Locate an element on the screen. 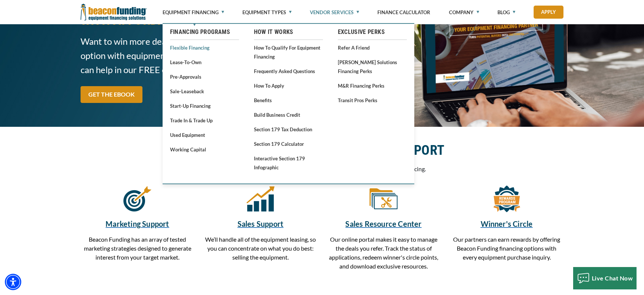  span: Live Chat Now is located at coordinates (613, 278).